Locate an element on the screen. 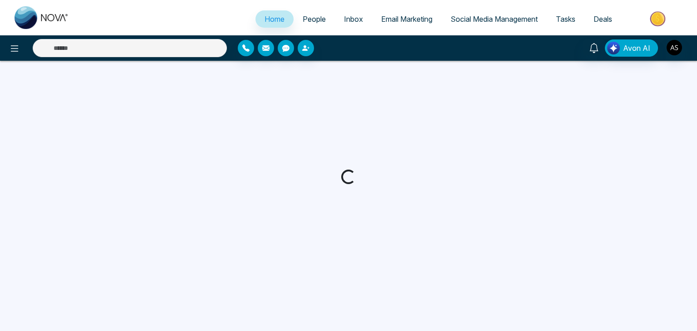  a: Deals is located at coordinates (603, 19).